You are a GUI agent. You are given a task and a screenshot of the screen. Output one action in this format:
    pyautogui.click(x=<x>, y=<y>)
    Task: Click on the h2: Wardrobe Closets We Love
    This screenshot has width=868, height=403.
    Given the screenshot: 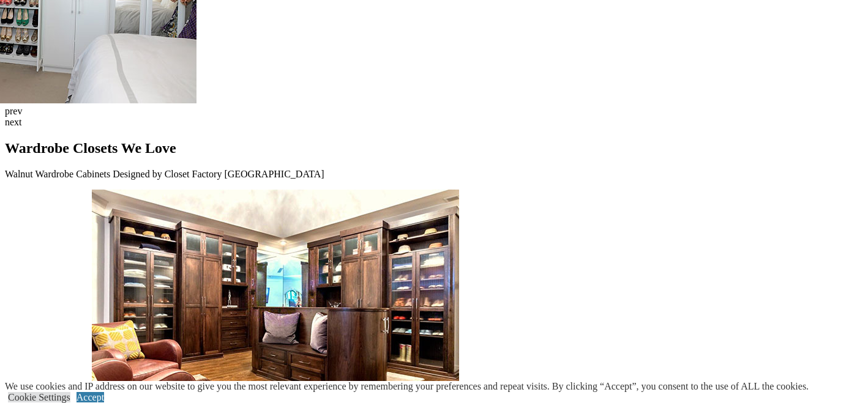 What is the action you would take?
    pyautogui.click(x=434, y=148)
    